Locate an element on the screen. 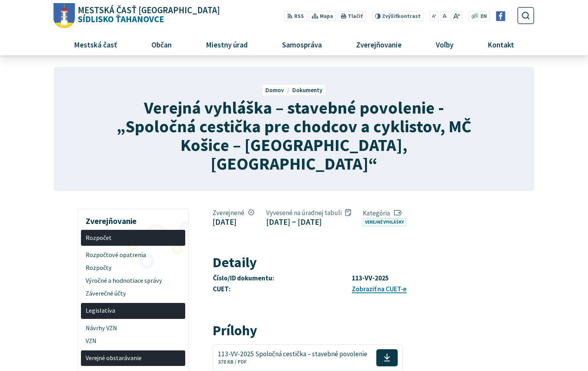  h3: Zverejňovanie is located at coordinates (133, 219).